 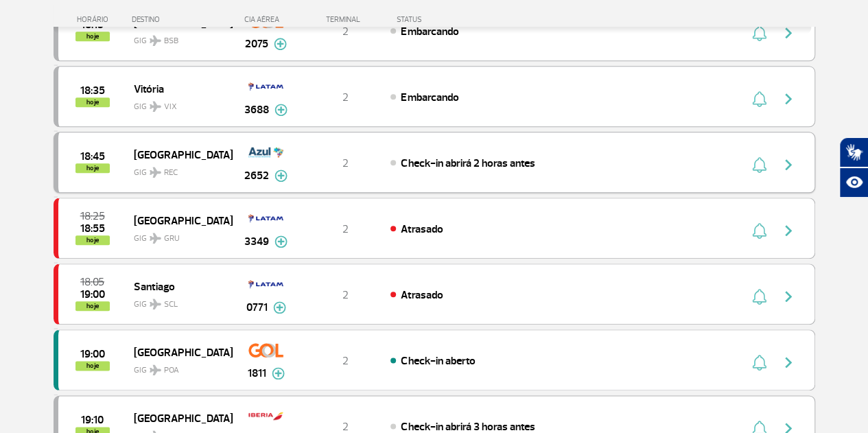 I want to click on span: 3688, so click(x=257, y=110).